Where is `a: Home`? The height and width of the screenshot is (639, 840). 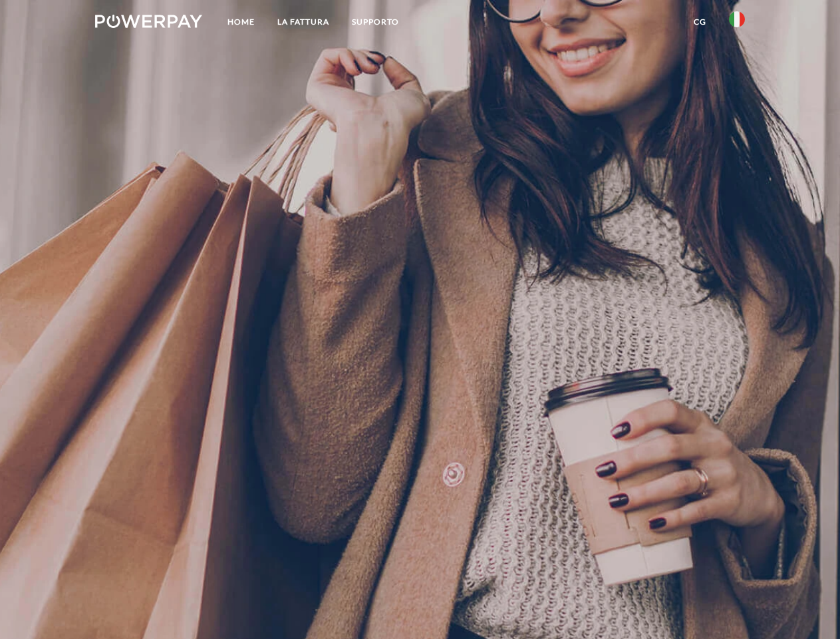 a: Home is located at coordinates (240, 22).